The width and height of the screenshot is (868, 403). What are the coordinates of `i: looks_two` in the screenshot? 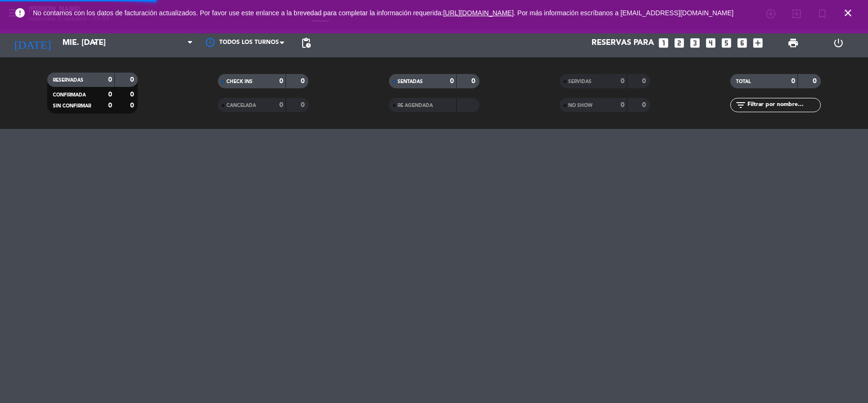 It's located at (679, 43).